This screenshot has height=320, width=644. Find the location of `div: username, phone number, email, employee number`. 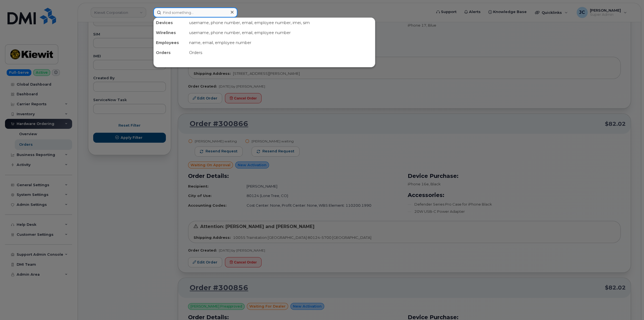

div: username, phone number, email, employee number is located at coordinates (281, 33).